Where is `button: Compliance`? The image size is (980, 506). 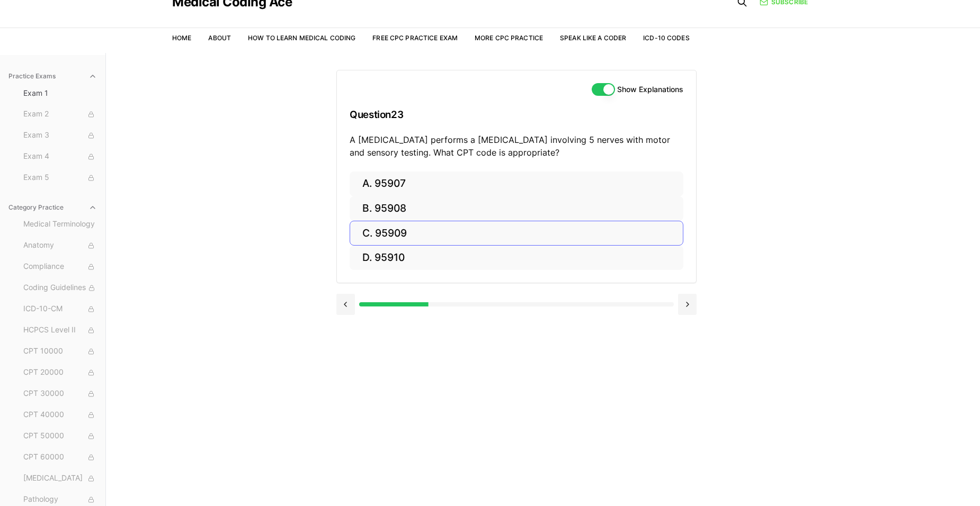
button: Compliance is located at coordinates (60, 267).